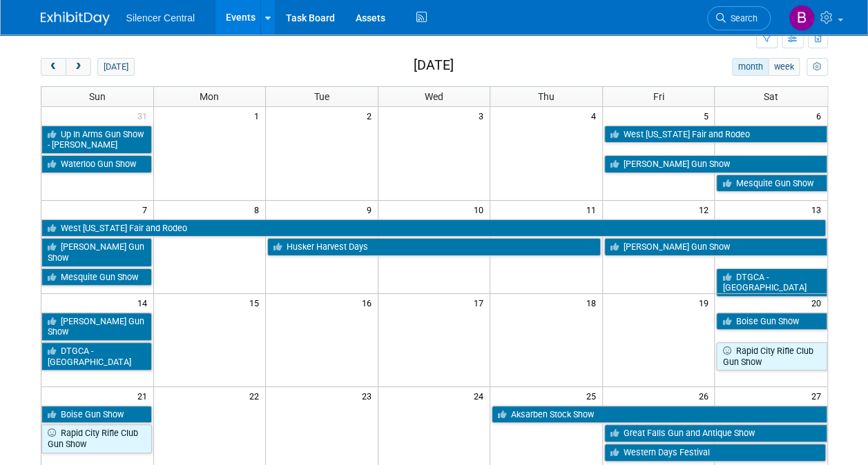 The width and height of the screenshot is (868, 465). Describe the element at coordinates (256, 396) in the screenshot. I see `span: 22` at that location.